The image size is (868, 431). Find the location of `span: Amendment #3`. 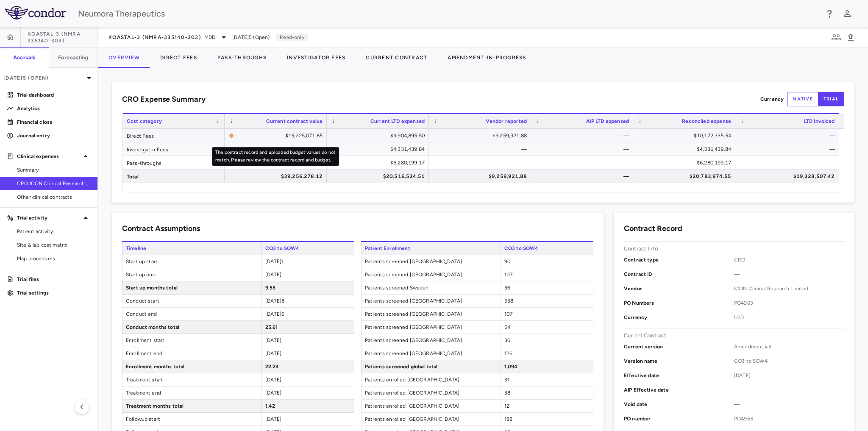

span: Amendment #3 is located at coordinates (789, 347).